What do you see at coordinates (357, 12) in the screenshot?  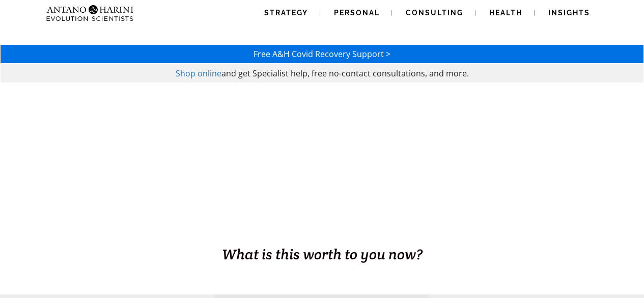 I see `span: Personal` at bounding box center [357, 12].